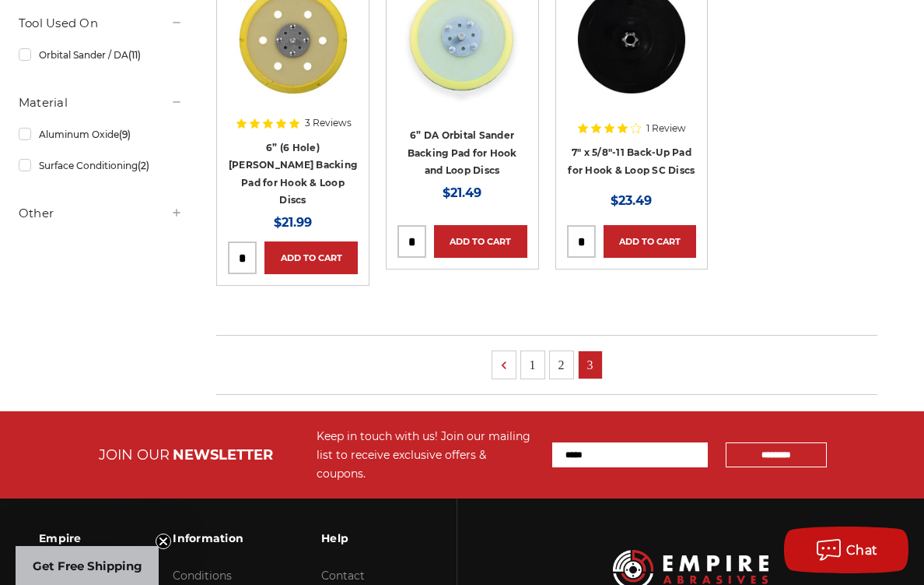  What do you see at coordinates (143, 165) in the screenshot?
I see `span: (2)` at bounding box center [143, 165].